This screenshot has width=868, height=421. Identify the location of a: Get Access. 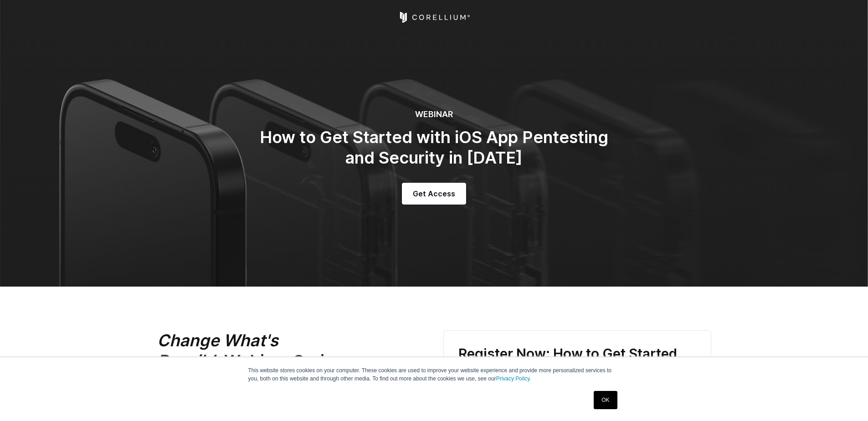
(434, 194).